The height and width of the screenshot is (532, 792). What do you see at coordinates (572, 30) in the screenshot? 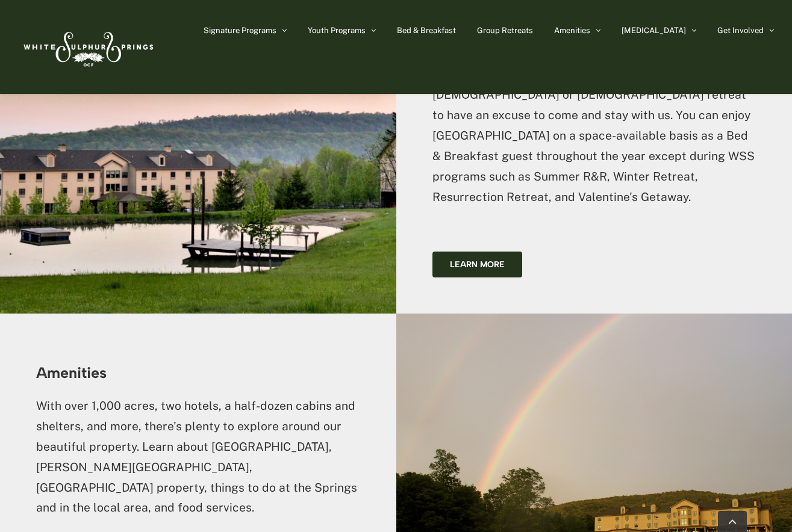
I see `span: Amenities` at bounding box center [572, 30].